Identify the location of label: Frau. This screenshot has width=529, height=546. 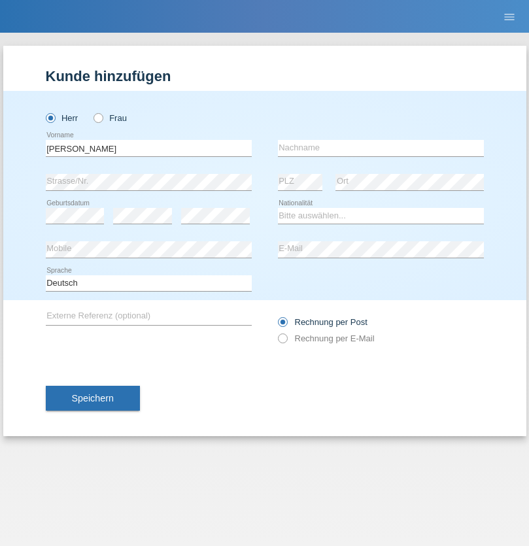
(110, 118).